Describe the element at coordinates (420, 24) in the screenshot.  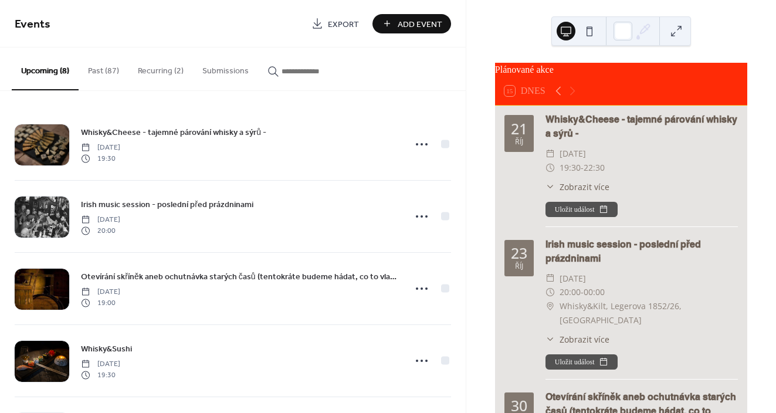
I see `span: Add Event` at that location.